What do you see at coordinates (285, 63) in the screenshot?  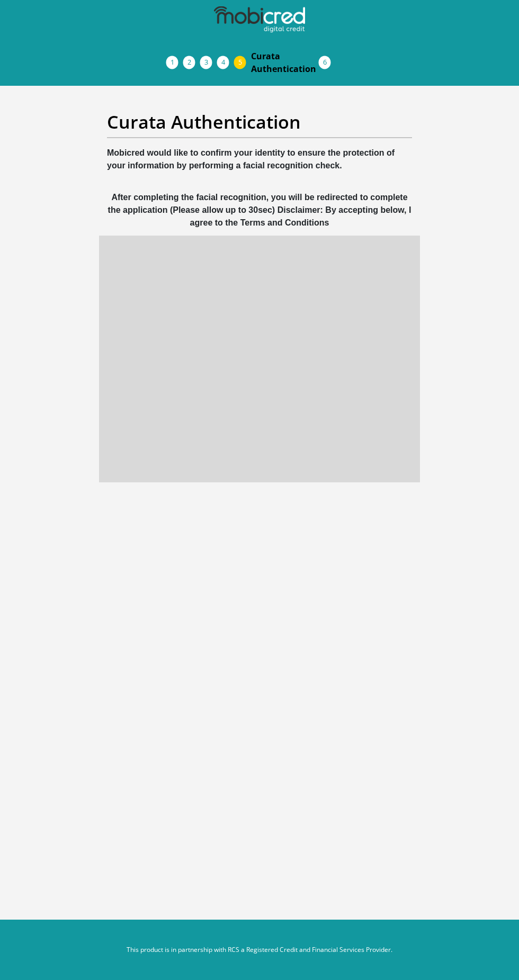 I see `a: CurataAuthentication` at bounding box center [285, 63].